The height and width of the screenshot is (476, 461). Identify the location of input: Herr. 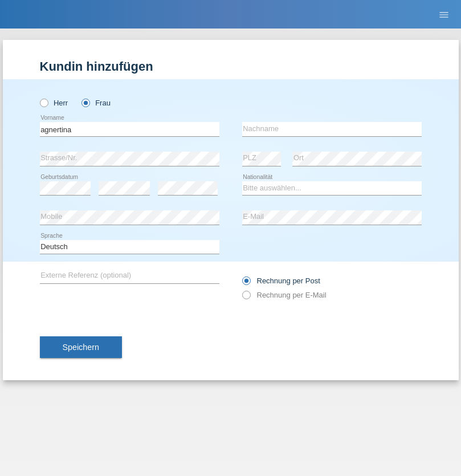
(43, 102).